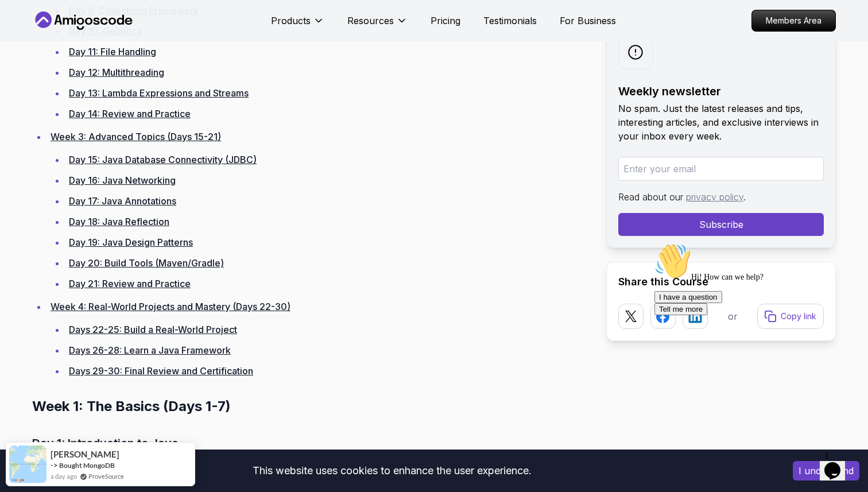 The width and height of the screenshot is (868, 492). I want to click on img: :wave:, so click(23, 23).